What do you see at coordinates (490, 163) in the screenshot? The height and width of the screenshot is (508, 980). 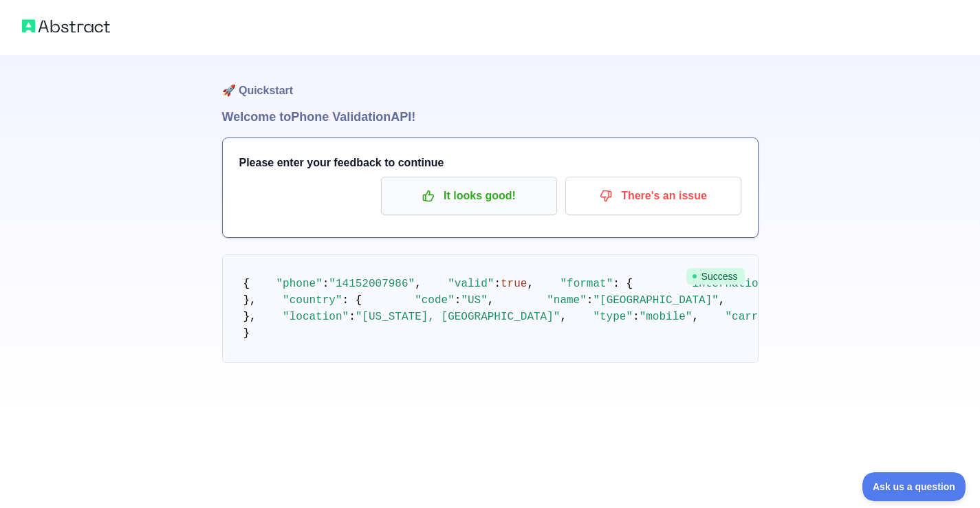 I see `h3: Please enter your feedback to continue` at bounding box center [490, 163].